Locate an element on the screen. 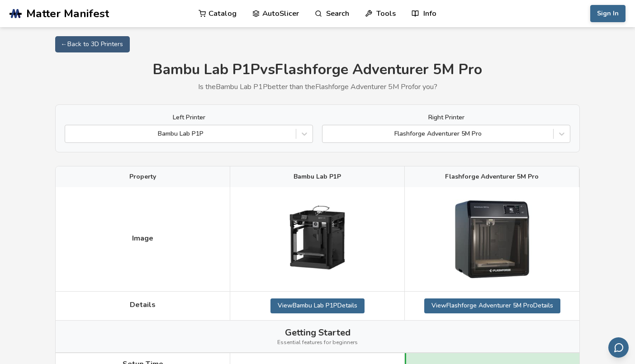 This screenshot has width=635, height=364. a: ← Back to 3D Printers is located at coordinates (92, 45).